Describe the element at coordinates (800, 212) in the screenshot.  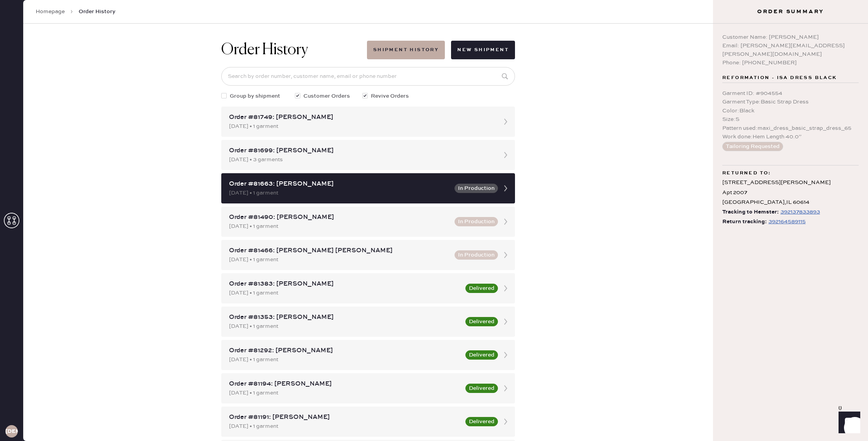
I see `a: 392137833893` at that location.